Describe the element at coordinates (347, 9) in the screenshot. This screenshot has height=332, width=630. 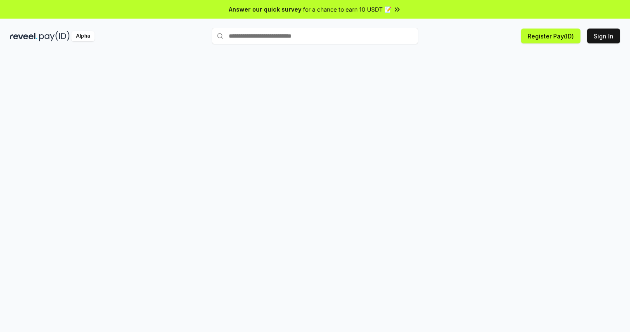
I see `span: for a chance to earn 10 USDT 📝` at that location.